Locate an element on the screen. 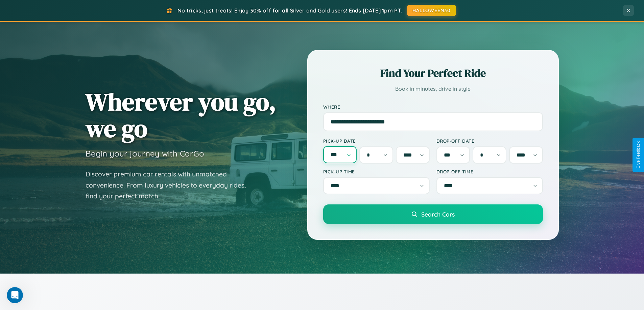 The height and width of the screenshot is (310, 644). h1: Wherever you go, we go is located at coordinates (181, 115).